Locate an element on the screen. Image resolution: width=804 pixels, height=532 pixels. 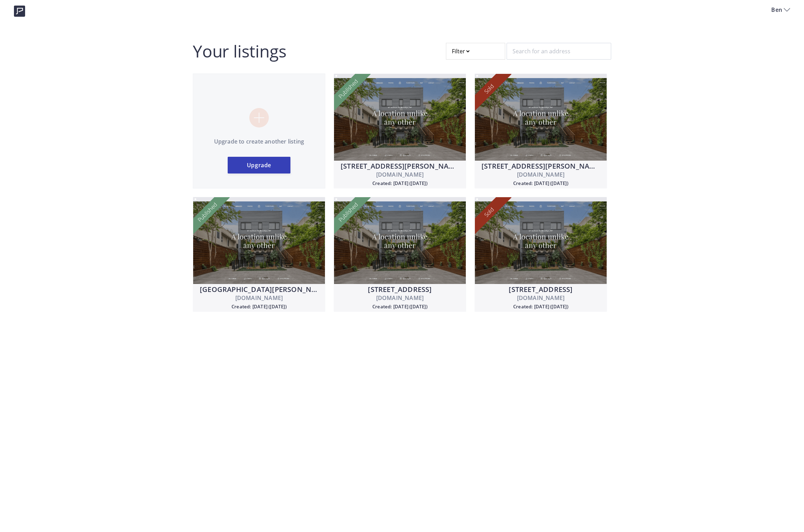
img: logo is located at coordinates (19, 11).